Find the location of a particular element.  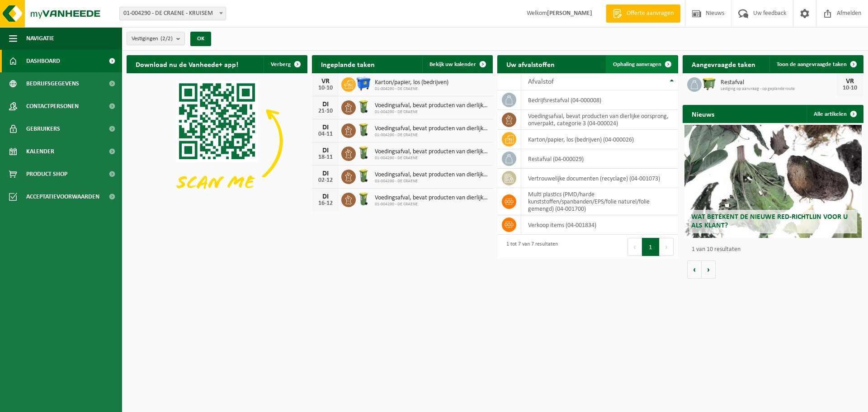

td: bedrijfsrestafval (04-000008) is located at coordinates (600, 100).